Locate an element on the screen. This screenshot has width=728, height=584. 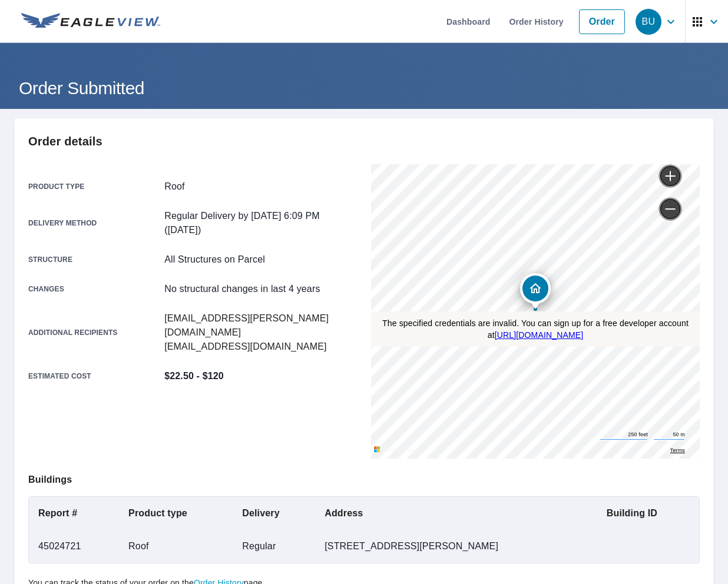
td: 45024721 is located at coordinates (74, 546).